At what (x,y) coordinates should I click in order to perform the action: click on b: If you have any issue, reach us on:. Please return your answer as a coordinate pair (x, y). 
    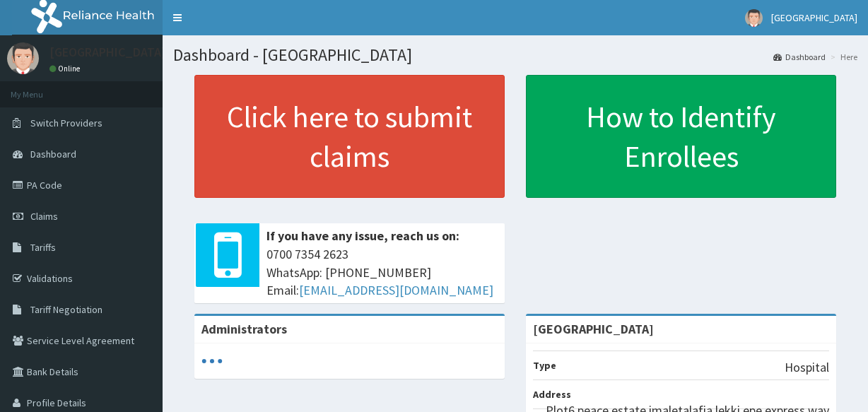
    Looking at the image, I should click on (363, 235).